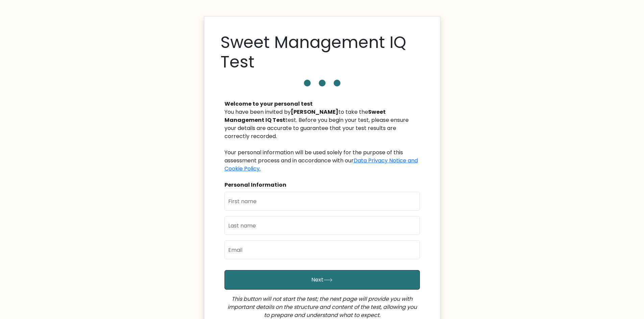  What do you see at coordinates (322, 226) in the screenshot?
I see `input: Last name` at bounding box center [322, 226].